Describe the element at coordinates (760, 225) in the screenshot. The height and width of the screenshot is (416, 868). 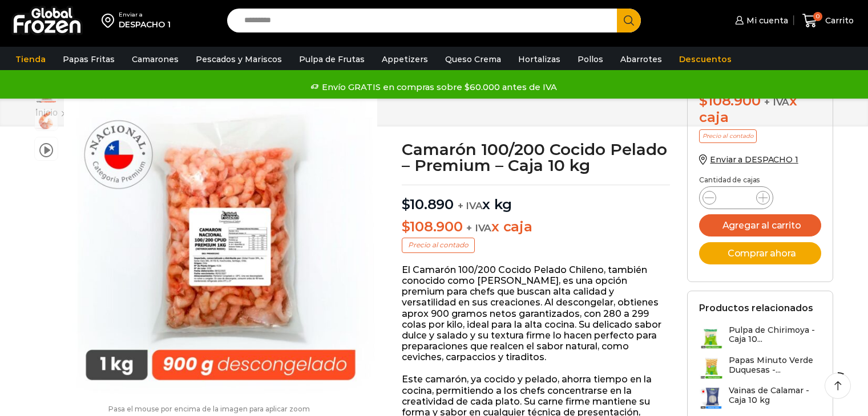
I see `button: Agregar al carrito` at that location.